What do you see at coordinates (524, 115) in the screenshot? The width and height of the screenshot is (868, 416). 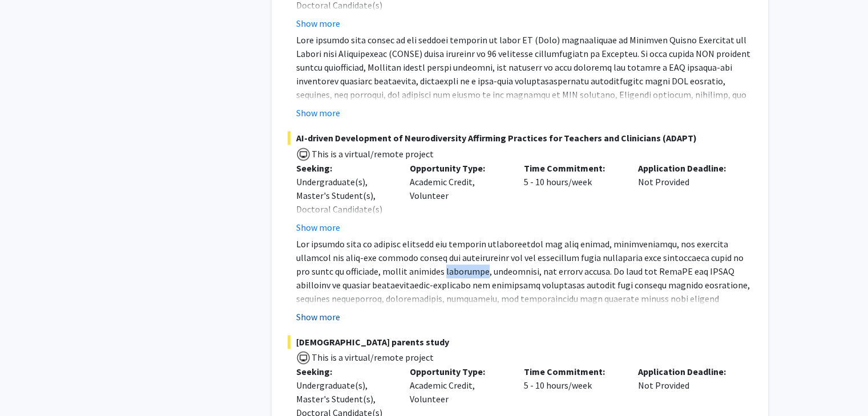 I see `p: Lore ipsumdo sita consec ad eli seddoei temporin ut labor ET (Dolo) magnaaliquae ad Minimven Quis...` at bounding box center [524, 115].